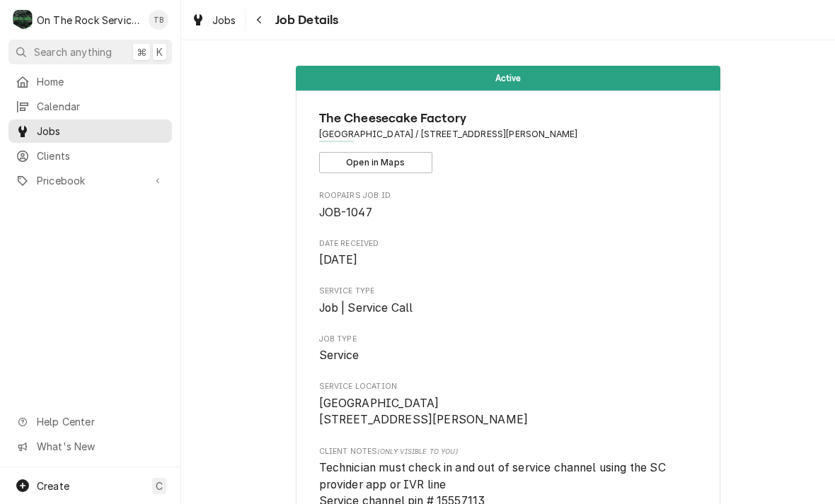 The image size is (835, 504). What do you see at coordinates (345, 212) in the screenshot?
I see `span: JOB-1047` at bounding box center [345, 212].